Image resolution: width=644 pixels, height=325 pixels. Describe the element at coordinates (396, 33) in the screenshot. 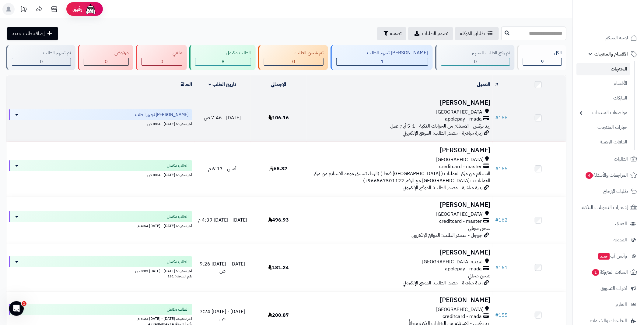

I see `span: تصفية` at that location.